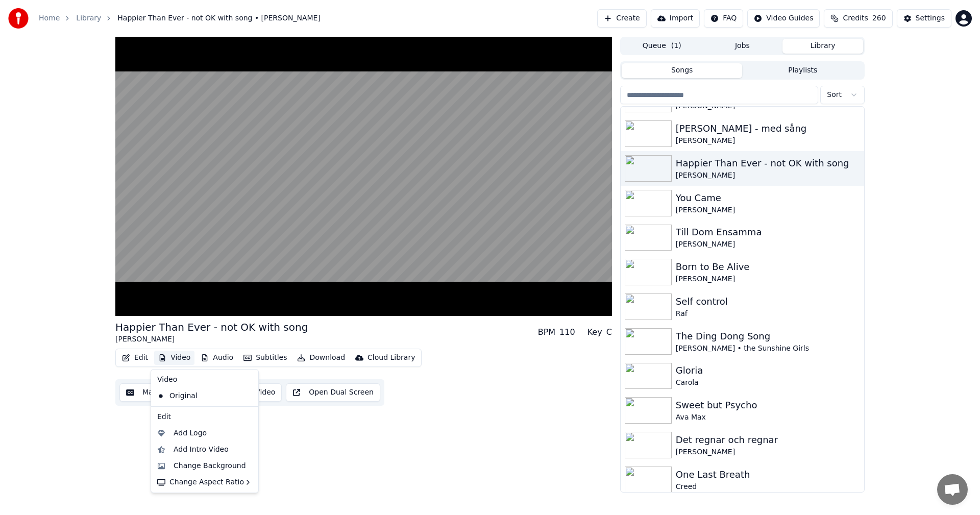 The height and width of the screenshot is (515, 980). Describe the element at coordinates (682, 70) in the screenshot. I see `button: Songs` at that location.